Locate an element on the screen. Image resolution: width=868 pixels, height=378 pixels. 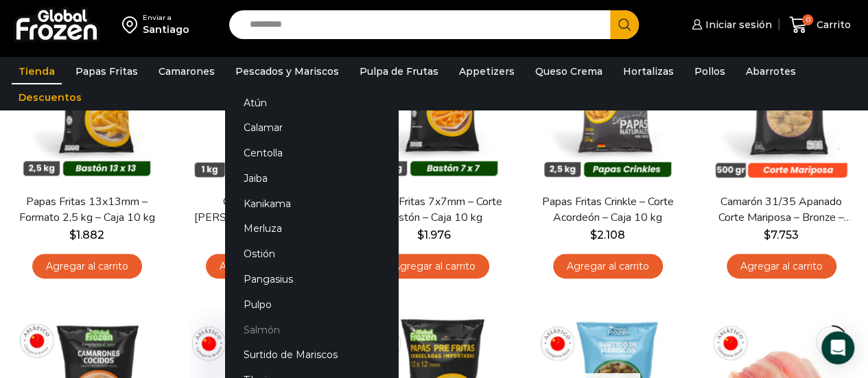
bdi: 1.976 is located at coordinates (434, 235).